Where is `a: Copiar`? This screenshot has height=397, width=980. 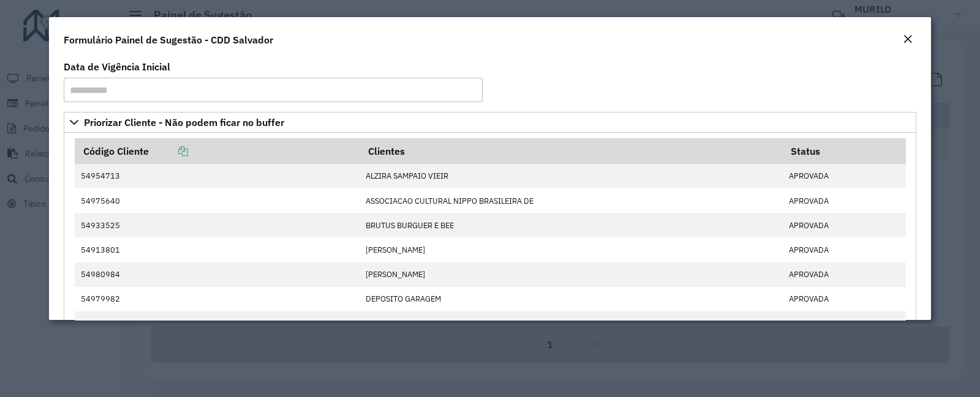
a: Copiar is located at coordinates (168, 151).